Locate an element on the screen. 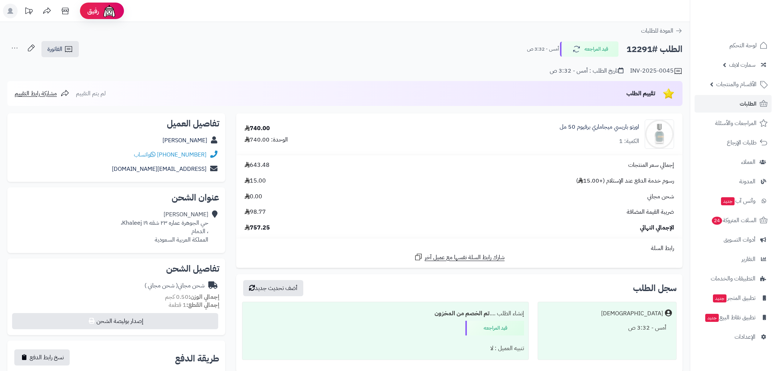  span: الطلبات is located at coordinates (748, 104).